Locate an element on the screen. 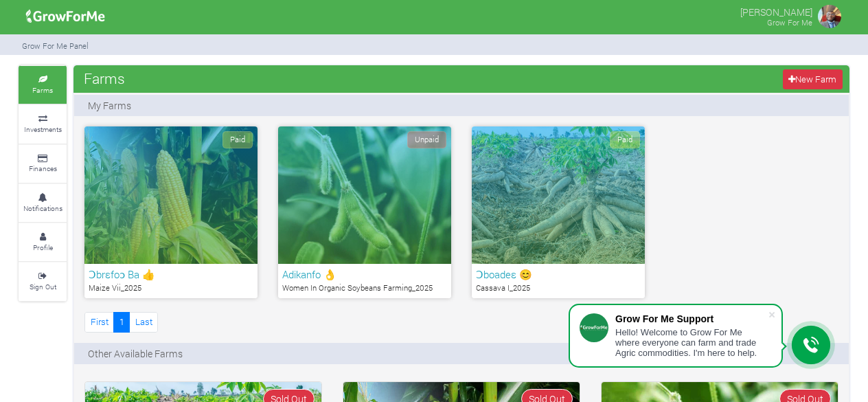 The height and width of the screenshot is (402, 868). small: Profile is located at coordinates (42, 248).